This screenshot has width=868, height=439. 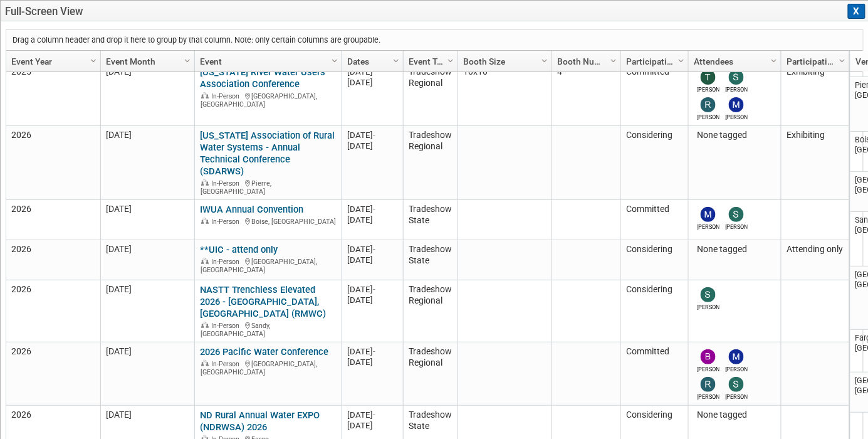 What do you see at coordinates (434, 40) in the screenshot?
I see `div: Drag a column header and drop it here to group by that column. Note: only certain columns are gro...` at bounding box center [434, 40].